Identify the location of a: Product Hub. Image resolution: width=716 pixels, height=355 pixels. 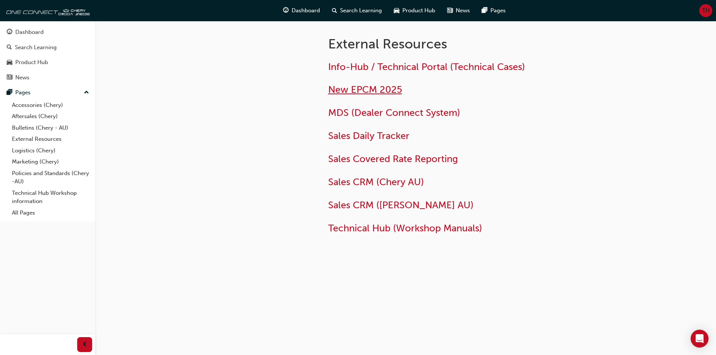
(47, 62).